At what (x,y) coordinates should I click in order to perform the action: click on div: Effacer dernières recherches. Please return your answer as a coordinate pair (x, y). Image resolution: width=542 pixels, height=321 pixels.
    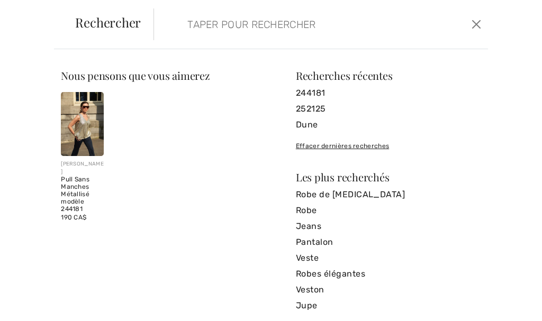
    Looking at the image, I should click on (389, 146).